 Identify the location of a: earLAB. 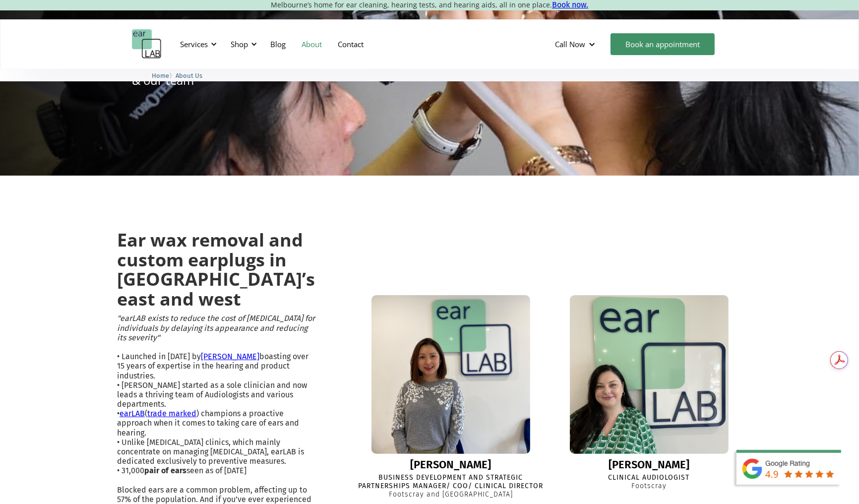
(132, 413).